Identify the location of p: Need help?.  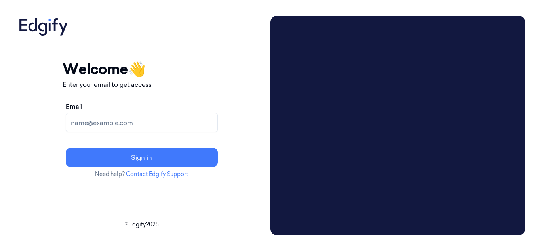
(142, 174).